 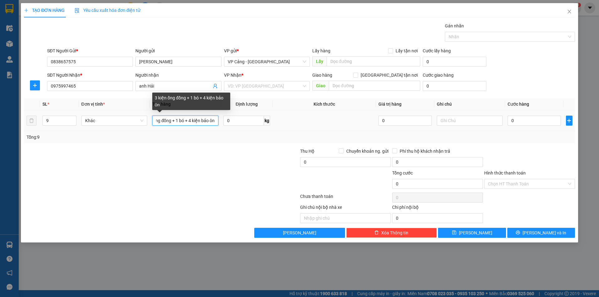 What do you see at coordinates (46, 12) in the screenshot?
I see `strong: VIỆT HIẾU LOGISTIC` at bounding box center [46, 12].